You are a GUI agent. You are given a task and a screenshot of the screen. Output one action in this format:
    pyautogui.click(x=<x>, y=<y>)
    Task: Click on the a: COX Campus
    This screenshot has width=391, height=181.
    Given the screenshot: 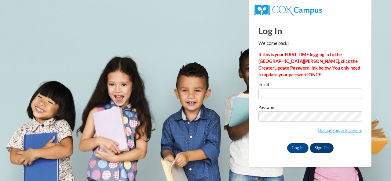 What is the action you would take?
    pyautogui.click(x=288, y=9)
    